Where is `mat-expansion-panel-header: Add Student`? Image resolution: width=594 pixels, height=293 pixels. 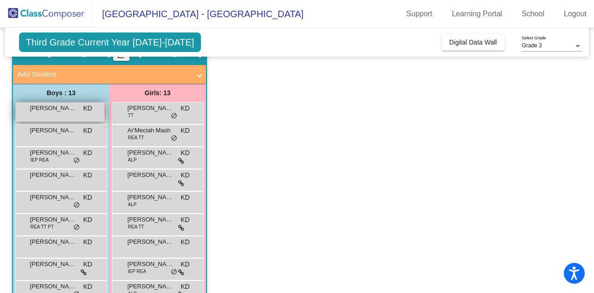 mat-expansion-panel-header: Add Student is located at coordinates (110, 74).